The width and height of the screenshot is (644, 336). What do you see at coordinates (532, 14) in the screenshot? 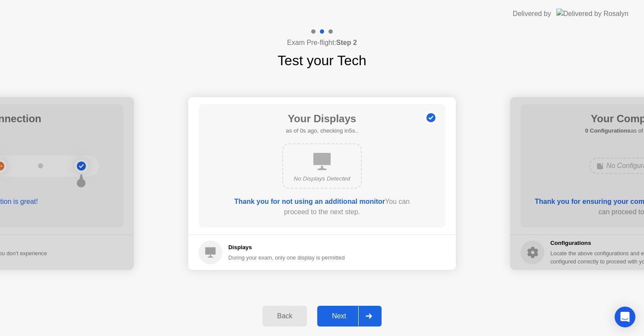
I see `div: Delivered by` at bounding box center [532, 14].